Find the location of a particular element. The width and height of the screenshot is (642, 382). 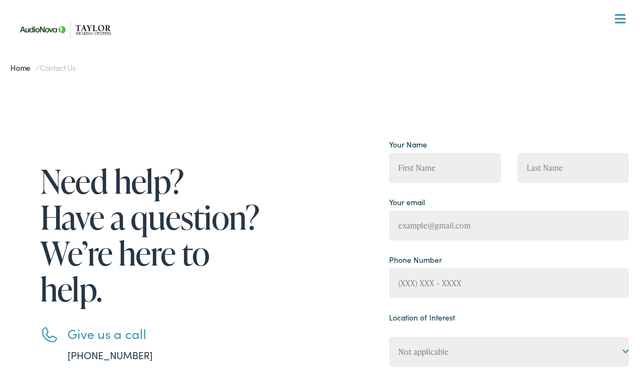

input: First Name is located at coordinates (445, 168).